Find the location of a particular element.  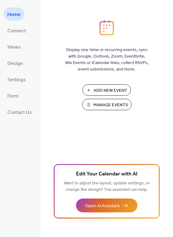

a: Views is located at coordinates (14, 47).